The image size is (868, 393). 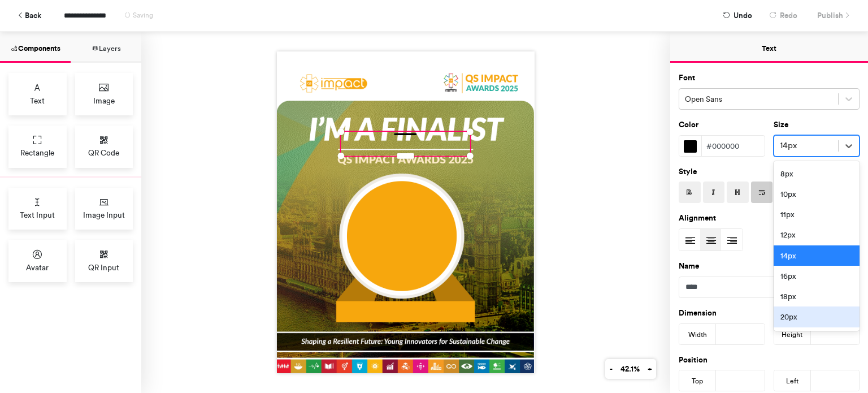 What do you see at coordinates (711, 240) in the screenshot?
I see `div: Text Alignment Picker` at bounding box center [711, 240].